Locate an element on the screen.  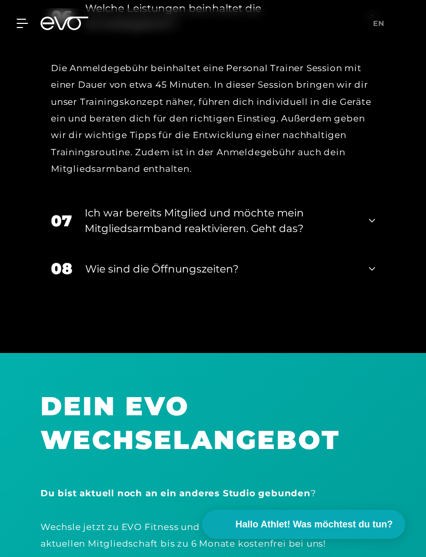
h1: DEIN EVO WECHSELANGEBOT is located at coordinates (213, 423).